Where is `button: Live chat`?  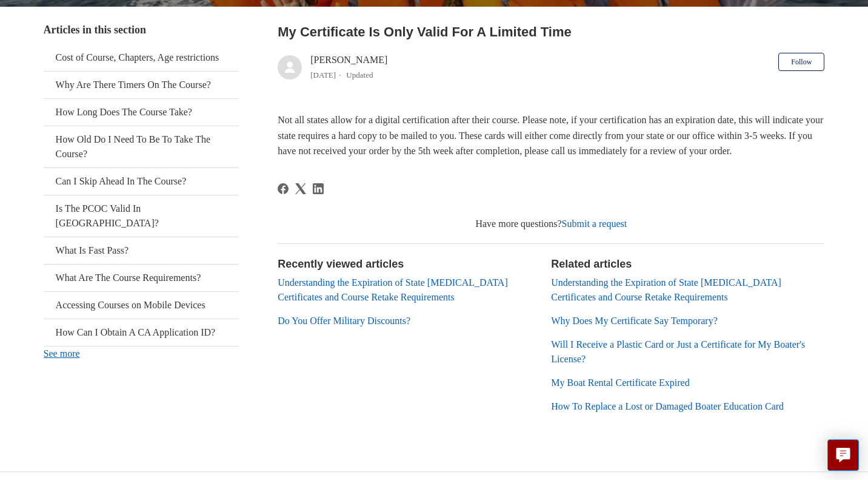 button: Live chat is located at coordinates (843, 455).